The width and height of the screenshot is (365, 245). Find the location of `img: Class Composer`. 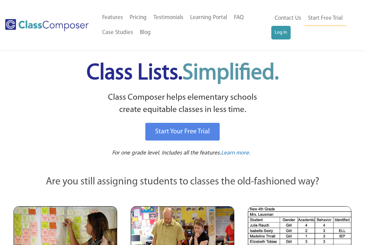

img: Class Composer is located at coordinates (47, 25).